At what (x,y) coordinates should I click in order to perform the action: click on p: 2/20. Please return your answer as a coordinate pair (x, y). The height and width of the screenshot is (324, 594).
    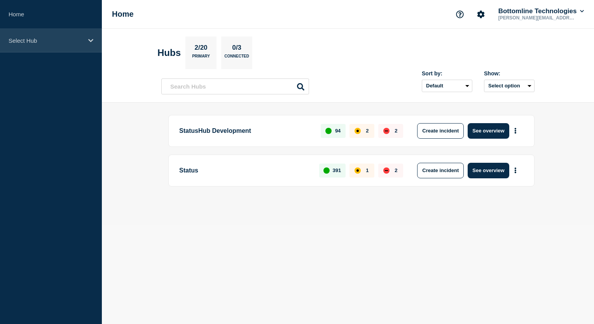
    Looking at the image, I should click on (201, 49).